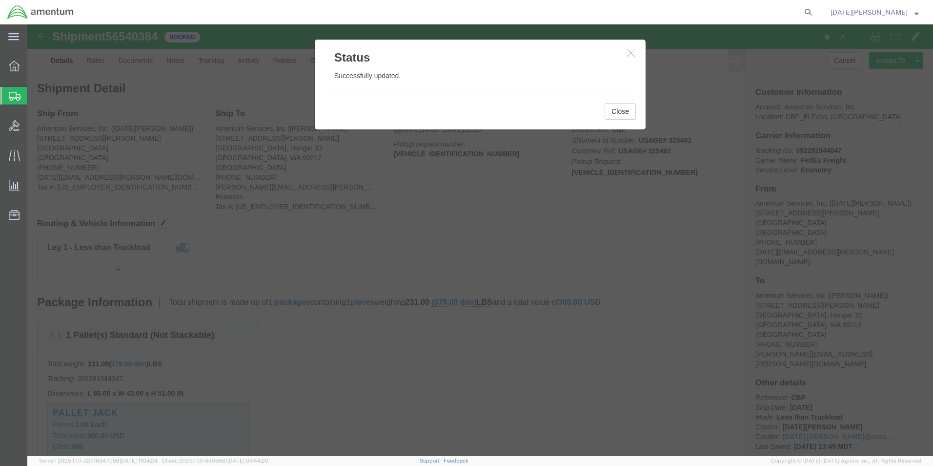  I want to click on a: Support, so click(432, 460).